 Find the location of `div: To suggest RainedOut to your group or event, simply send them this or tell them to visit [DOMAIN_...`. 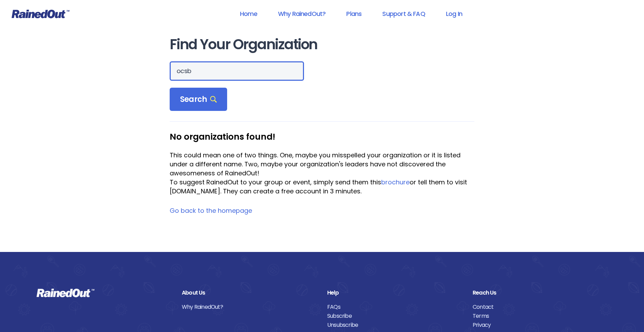

div: To suggest RainedOut to your group or event, simply send them this or tell them to visit [DOMAIN_... is located at coordinates (322, 187).